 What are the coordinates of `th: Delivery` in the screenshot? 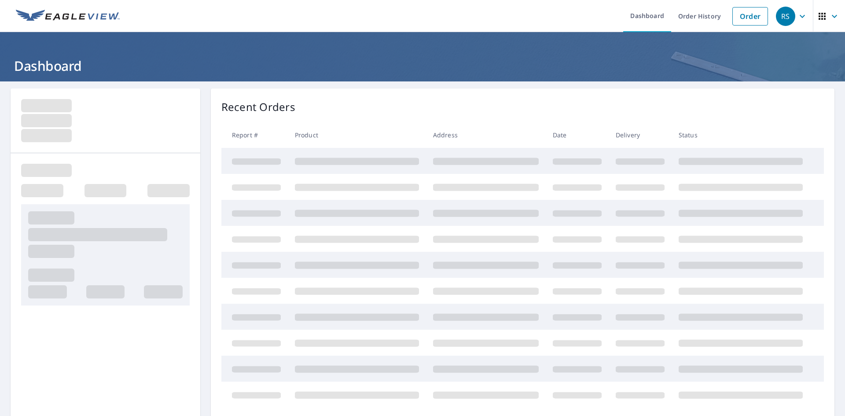 It's located at (640, 135).